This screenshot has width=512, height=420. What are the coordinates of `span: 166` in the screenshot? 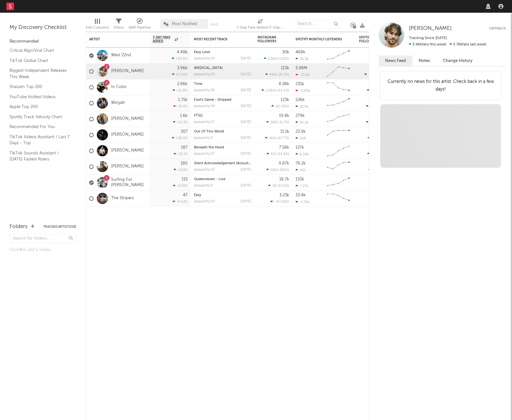 It's located at (272, 138).